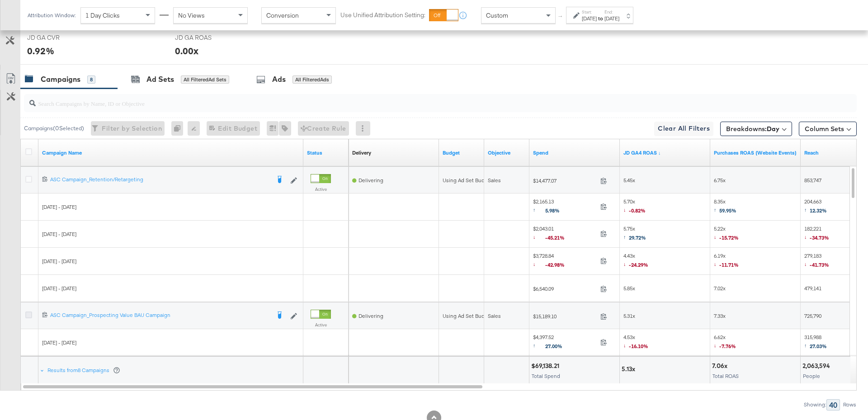 The width and height of the screenshot is (868, 420). What do you see at coordinates (557, 346) in the screenshot?
I see `span: 27.00%` at bounding box center [557, 346].